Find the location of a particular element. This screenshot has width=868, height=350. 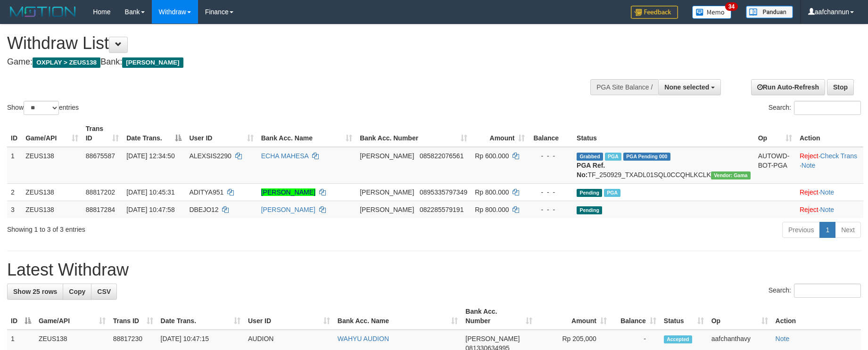

span: Rp 600.000 is located at coordinates (492, 156).